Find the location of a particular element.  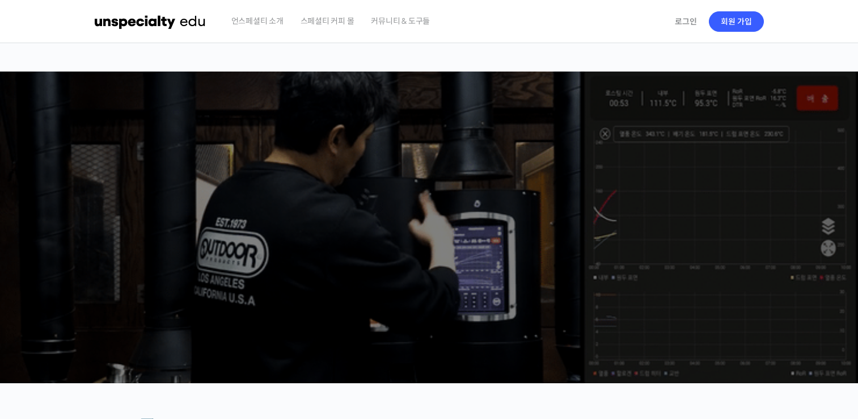

a: 회원 가입 is located at coordinates (736, 22).